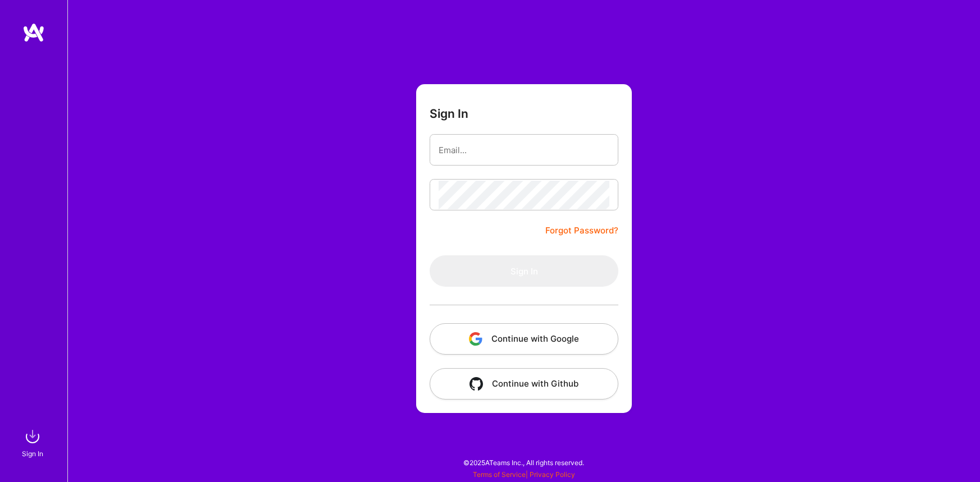 Image resolution: width=980 pixels, height=482 pixels. I want to click on h3: Sign In, so click(449, 114).